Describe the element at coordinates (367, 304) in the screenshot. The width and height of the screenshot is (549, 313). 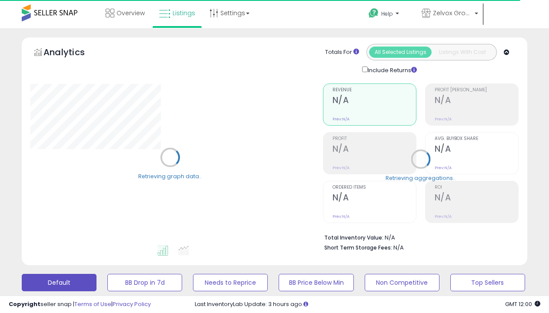
I see `div: Last InventoryLab Update: 3 hours ago.` at that location.